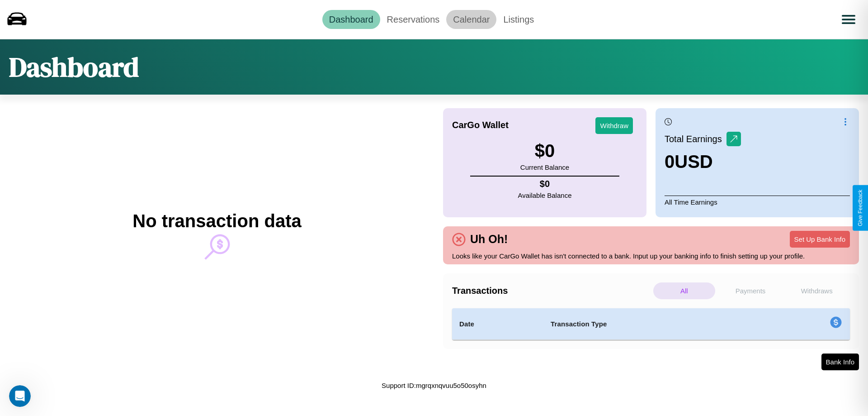 This screenshot has height=416, width=868. What do you see at coordinates (544, 184) in the screenshot?
I see `h4: $ 0` at bounding box center [544, 184].